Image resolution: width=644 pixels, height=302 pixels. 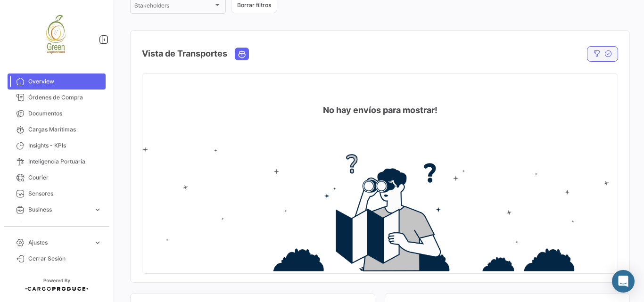 I want to click on img: no-info.png, so click(x=380, y=209).